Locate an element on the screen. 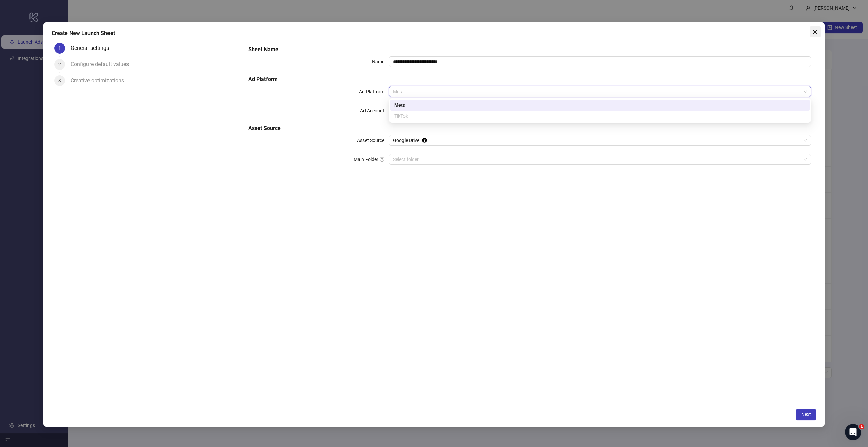 This screenshot has width=868, height=447. span: question-circle is located at coordinates (382, 159).